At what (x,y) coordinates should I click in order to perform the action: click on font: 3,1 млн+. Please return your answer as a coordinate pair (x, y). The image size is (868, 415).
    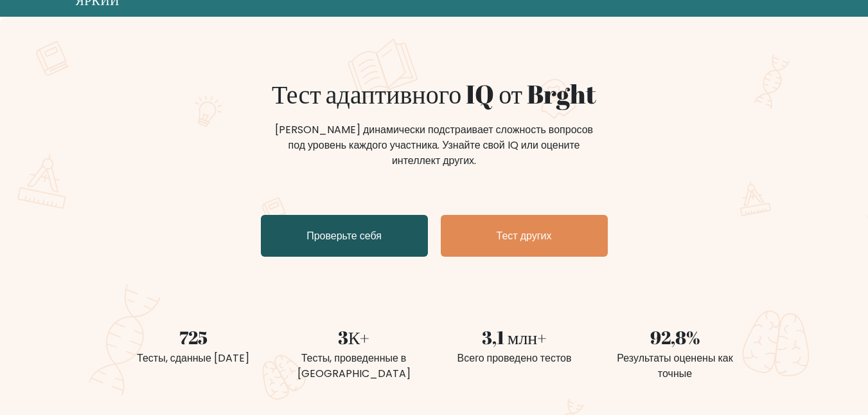
    Looking at the image, I should click on (515, 337).